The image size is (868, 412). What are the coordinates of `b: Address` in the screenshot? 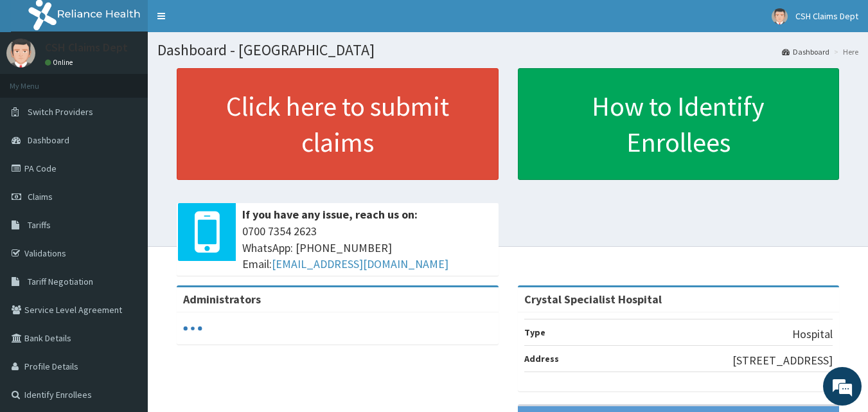 It's located at (542, 359).